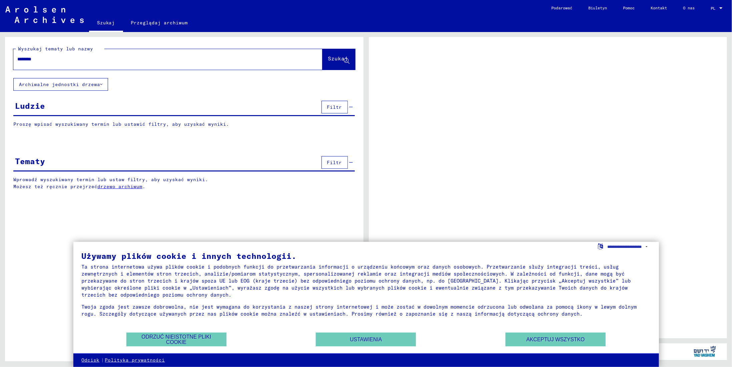 This screenshot has width=732, height=367. What do you see at coordinates (135, 360) in the screenshot?
I see `font: Polityka prywatności` at bounding box center [135, 360].